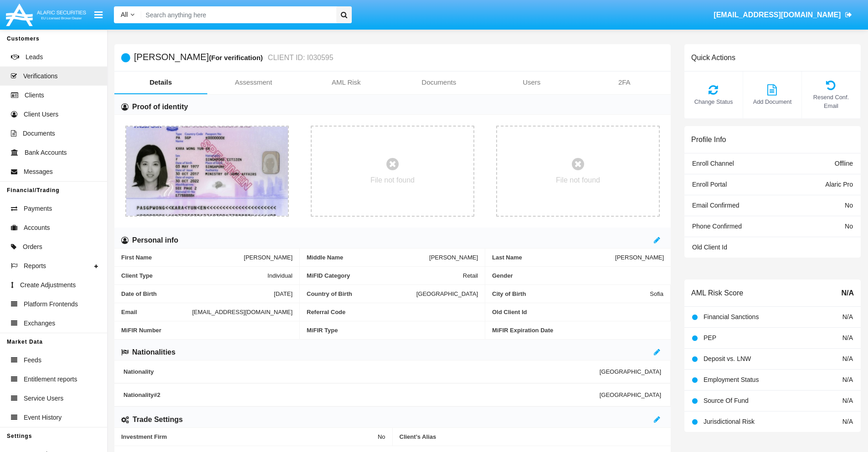  What do you see at coordinates (41, 114) in the screenshot?
I see `span: Client Users` at bounding box center [41, 114].